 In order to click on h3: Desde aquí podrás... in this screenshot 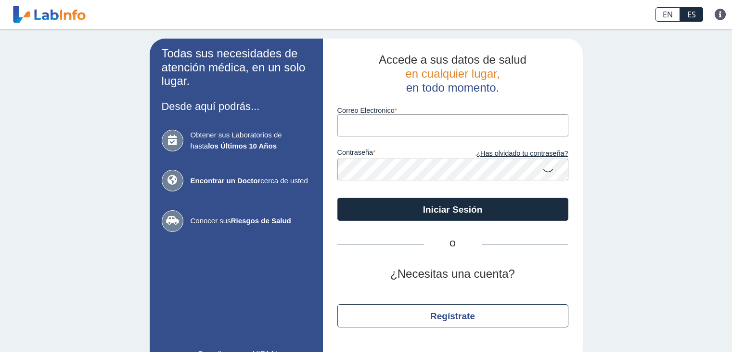, I will do `click(236, 106)`.